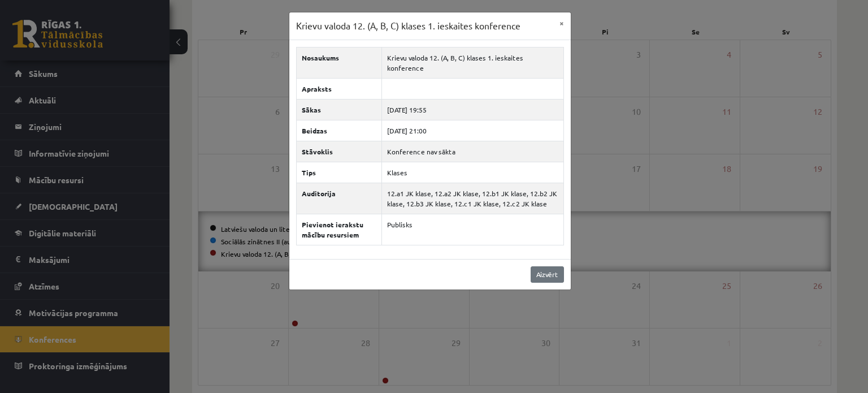 Image resolution: width=868 pixels, height=393 pixels. What do you see at coordinates (339, 198) in the screenshot?
I see `th: Auditorija` at bounding box center [339, 198].